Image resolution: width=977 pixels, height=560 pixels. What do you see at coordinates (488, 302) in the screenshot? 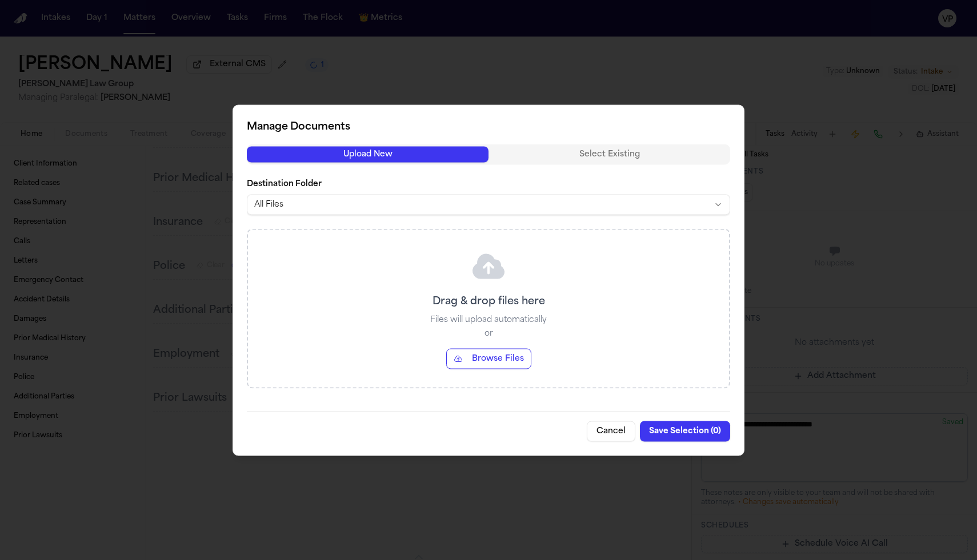
I see `p: Drag & drop files here` at bounding box center [488, 302].